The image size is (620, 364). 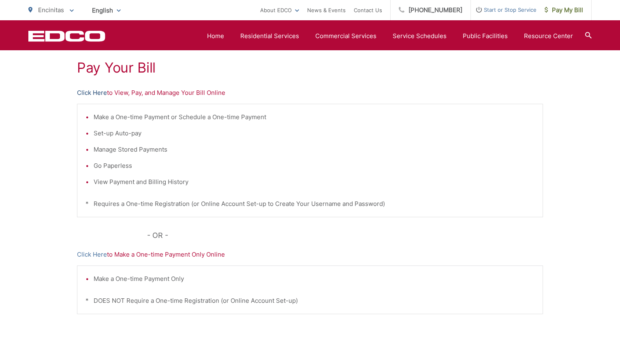 I want to click on p: to View, Pay, and Manage Your Bill Online, so click(x=310, y=93).